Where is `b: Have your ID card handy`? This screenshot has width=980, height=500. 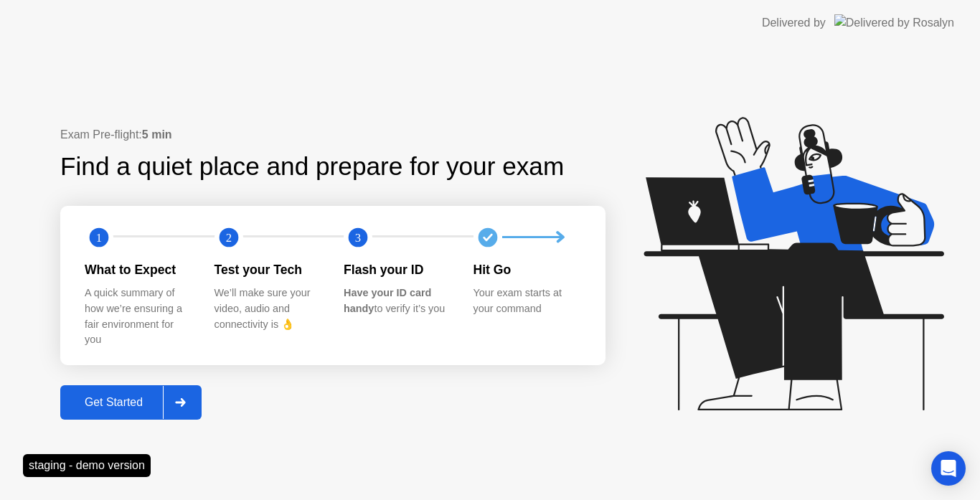
b: Have your ID card handy is located at coordinates (387, 300).